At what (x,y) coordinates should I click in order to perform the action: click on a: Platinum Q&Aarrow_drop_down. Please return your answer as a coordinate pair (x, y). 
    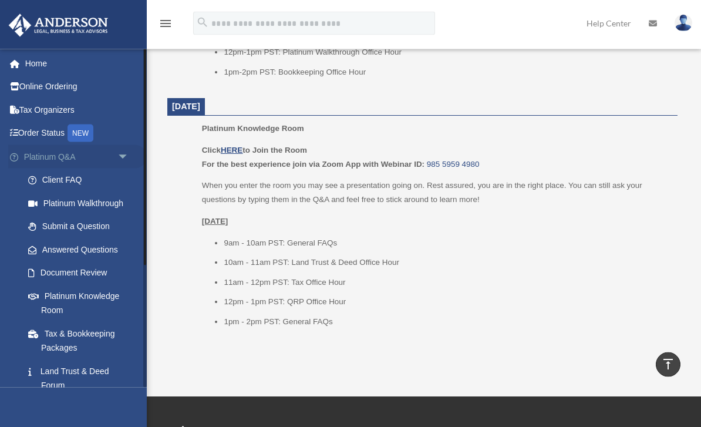
    Looking at the image, I should click on (77, 157).